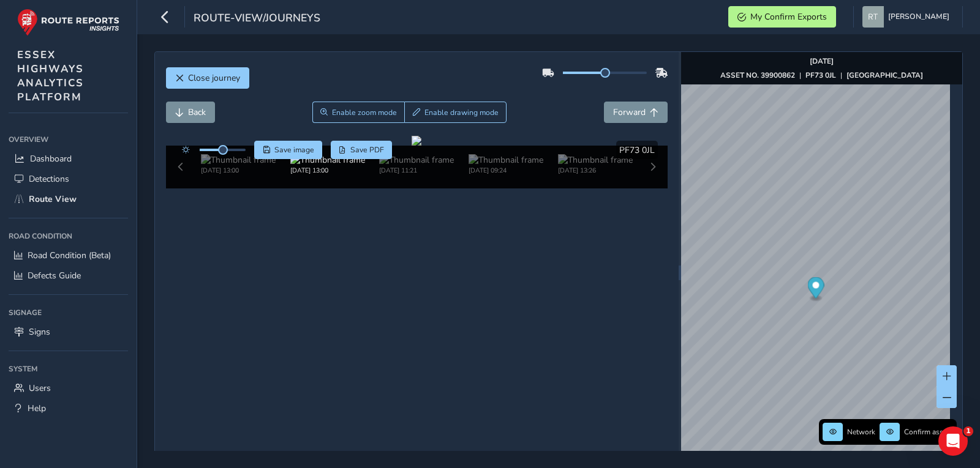 This screenshot has height=468, width=980. I want to click on strong: ASSET NO. 39900862, so click(758, 75).